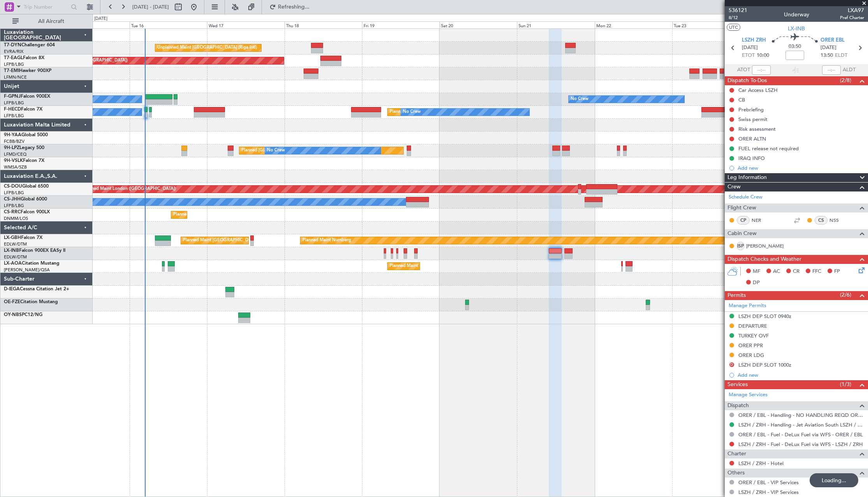 Image resolution: width=868 pixels, height=497 pixels. I want to click on div: TURKEY OVF, so click(754, 336).